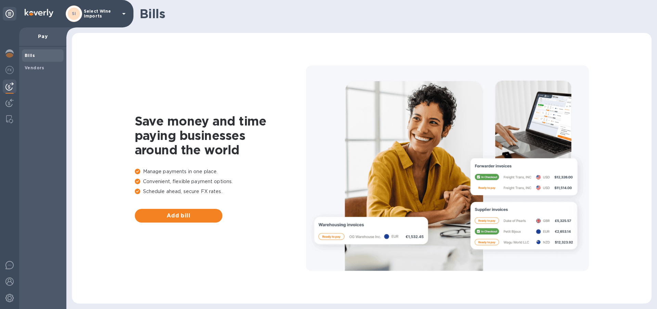 This screenshot has width=657, height=309. I want to click on p: Select Wine Imports, so click(101, 14).